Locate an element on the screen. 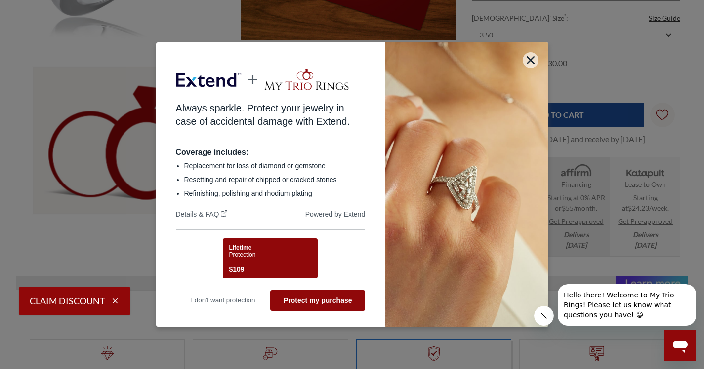 The image size is (704, 369). img: merchant logo is located at coordinates (306, 80).